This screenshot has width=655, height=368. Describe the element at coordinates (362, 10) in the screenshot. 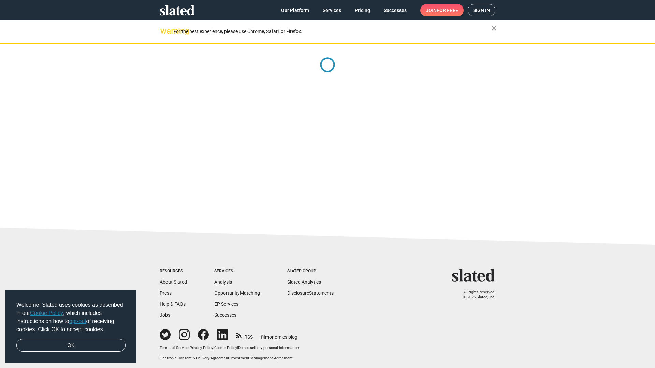

I see `a: Pricing` at that location.